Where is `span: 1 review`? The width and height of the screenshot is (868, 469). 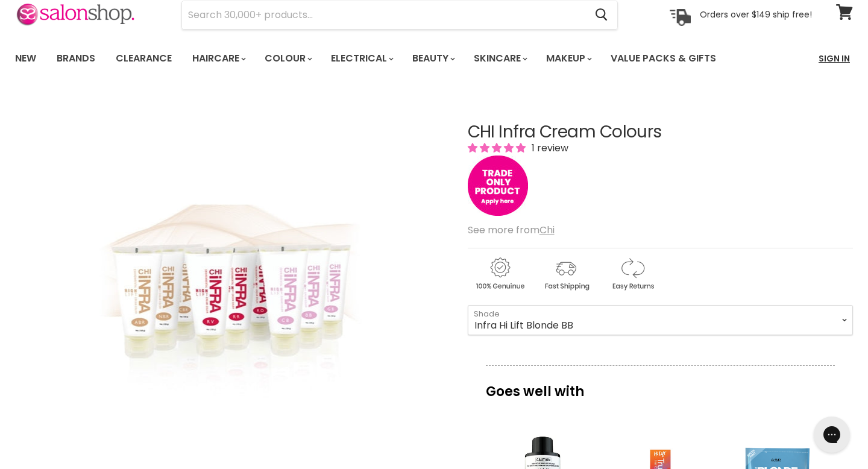 span: 1 review is located at coordinates (548, 148).